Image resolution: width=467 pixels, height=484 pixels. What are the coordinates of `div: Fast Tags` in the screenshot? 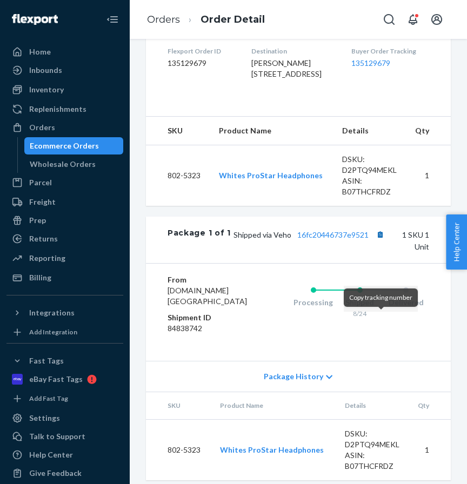 It's located at (47, 361).